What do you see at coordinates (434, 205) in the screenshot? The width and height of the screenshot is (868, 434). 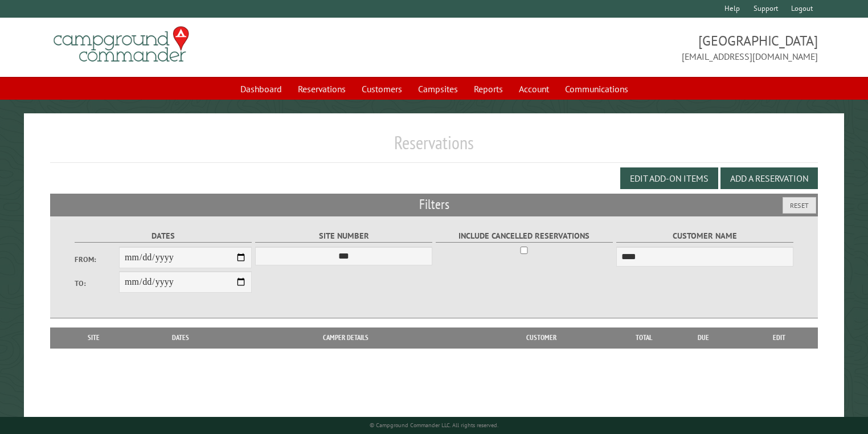 I see `h2: Filters` at bounding box center [434, 205].